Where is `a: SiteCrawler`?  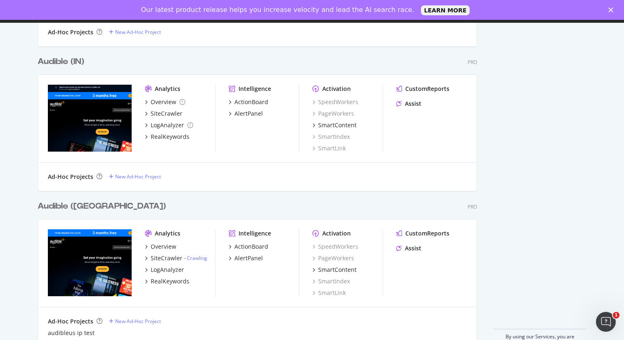
a: SiteCrawler is located at coordinates (164, 114).